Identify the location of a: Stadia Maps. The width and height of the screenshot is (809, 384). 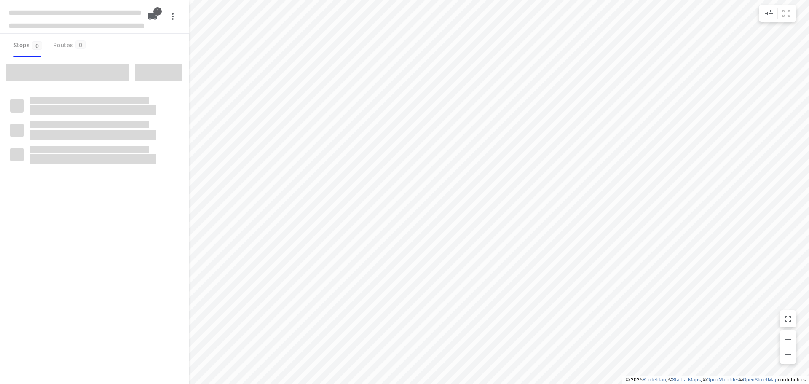
(686, 379).